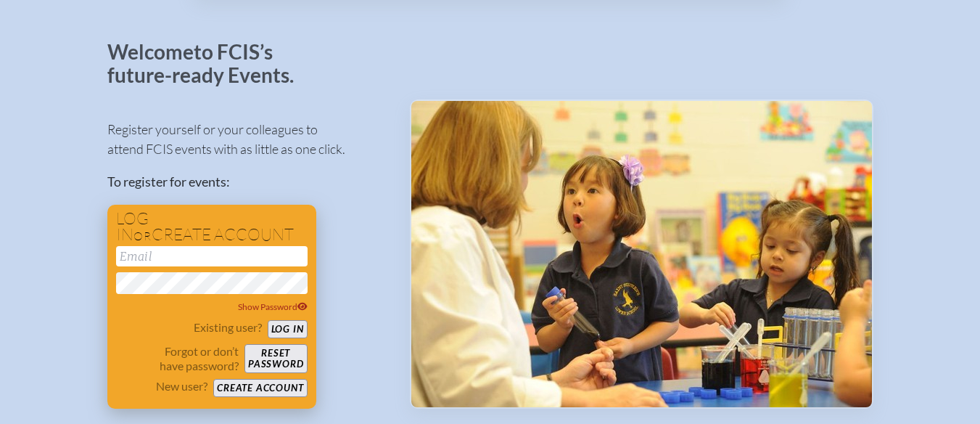 Image resolution: width=980 pixels, height=424 pixels. What do you see at coordinates (247, 139) in the screenshot?
I see `p: Register yourself or your colleagues to attend FCIS events with as little as one click.` at bounding box center [247, 139].